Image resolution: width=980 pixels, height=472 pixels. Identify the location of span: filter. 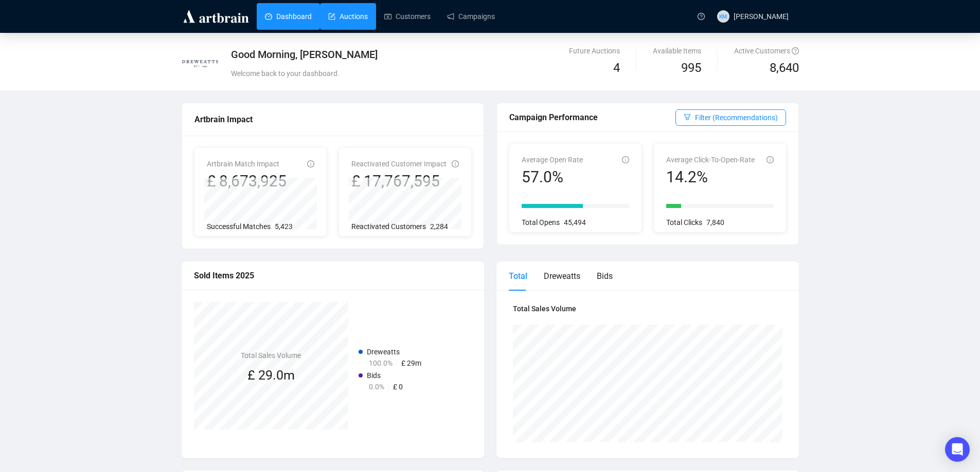
(687, 117).